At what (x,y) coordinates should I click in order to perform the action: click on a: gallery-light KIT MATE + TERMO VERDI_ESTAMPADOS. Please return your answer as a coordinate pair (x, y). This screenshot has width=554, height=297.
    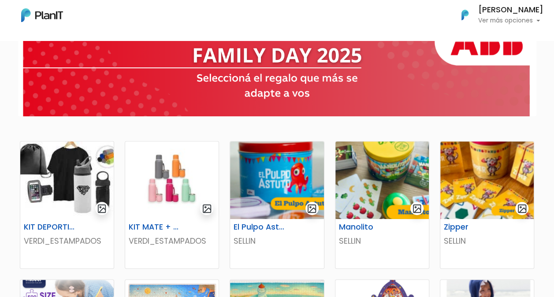
    Looking at the image, I should click on (172, 205).